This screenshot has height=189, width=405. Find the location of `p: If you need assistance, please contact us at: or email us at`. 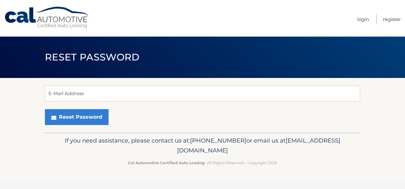

p: If you need assistance, please contact us at: or email us at is located at coordinates (203, 146).